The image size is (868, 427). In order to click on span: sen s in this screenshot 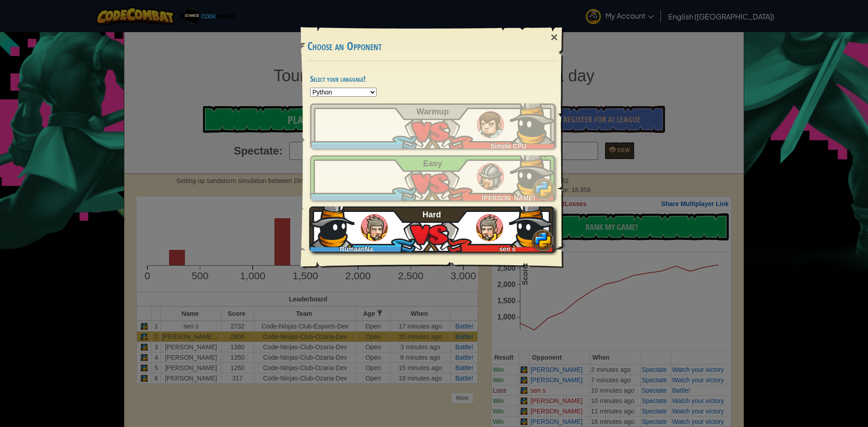, I will do `click(507, 249)`.